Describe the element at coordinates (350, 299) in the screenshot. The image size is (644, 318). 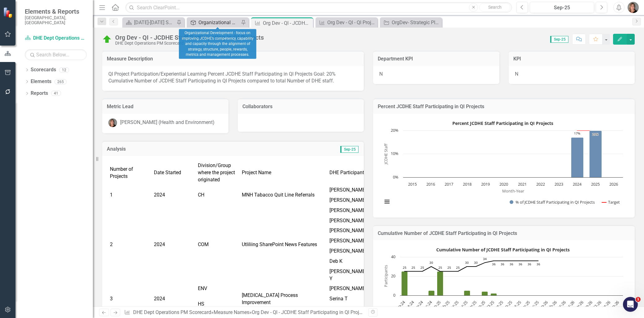
I see `td: Serina T` at that location.